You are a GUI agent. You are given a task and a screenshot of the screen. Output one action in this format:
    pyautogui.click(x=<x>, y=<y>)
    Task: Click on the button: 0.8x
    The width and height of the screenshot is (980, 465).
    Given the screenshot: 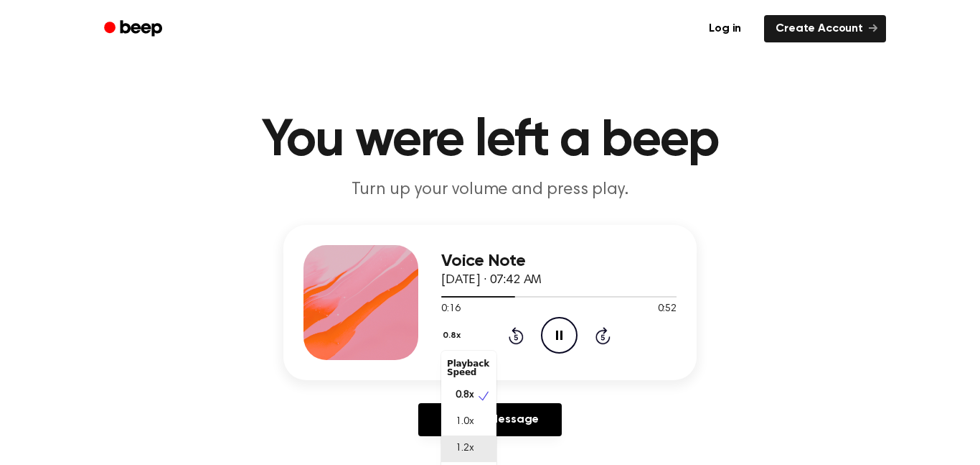 What is the action you would take?
    pyautogui.click(x=454, y=335)
    